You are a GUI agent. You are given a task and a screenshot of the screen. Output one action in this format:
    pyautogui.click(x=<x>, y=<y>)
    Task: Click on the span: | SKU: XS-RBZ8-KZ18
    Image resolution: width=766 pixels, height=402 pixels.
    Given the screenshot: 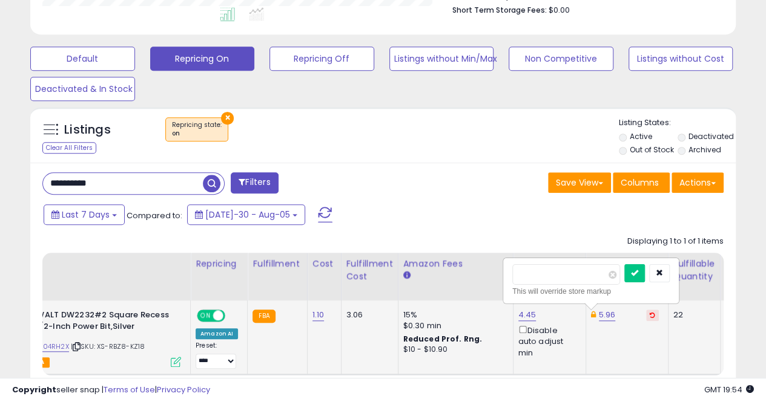 What is the action you would take?
    pyautogui.click(x=108, y=347)
    